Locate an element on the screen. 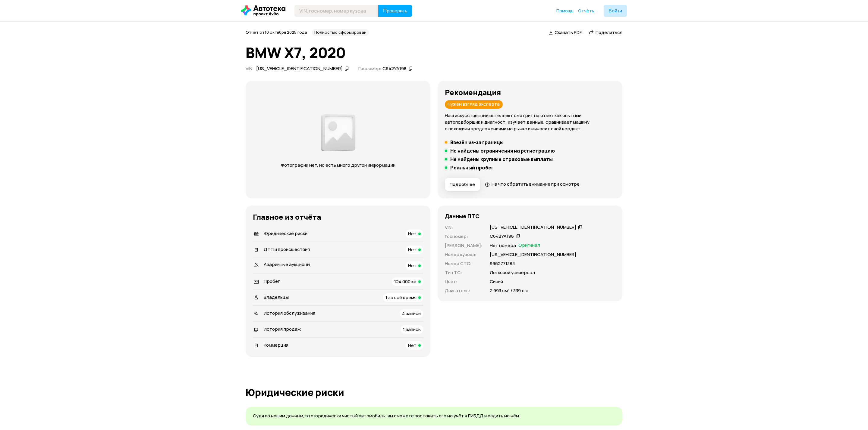 The height and width of the screenshot is (430, 868). span: 124 000 км is located at coordinates (406, 281).